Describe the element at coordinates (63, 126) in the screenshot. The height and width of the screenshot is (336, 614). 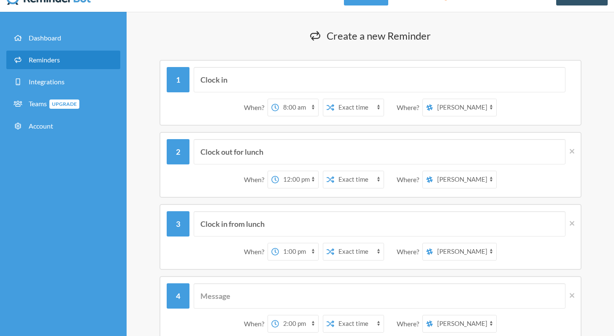
I see `a: Account` at that location.